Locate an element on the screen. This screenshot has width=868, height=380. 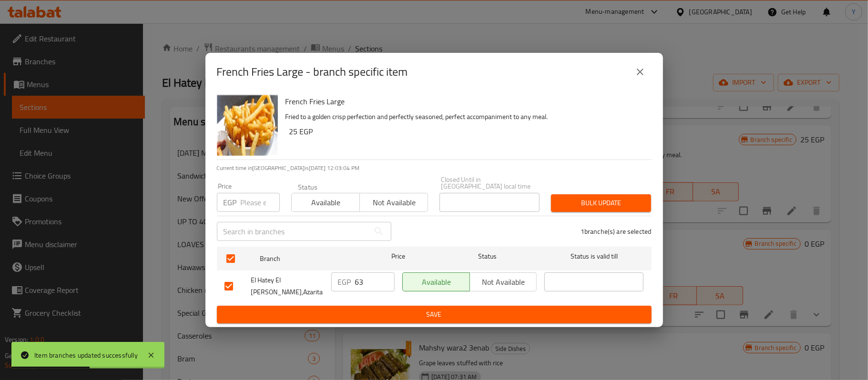
p: 1 branche(s) are selected is located at coordinates (616, 231).